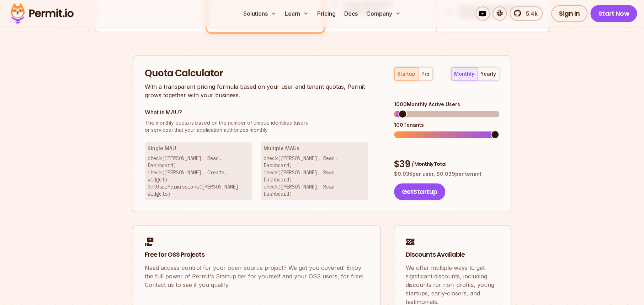 This screenshot has width=644, height=305. I want to click on button: Solutions, so click(260, 13).